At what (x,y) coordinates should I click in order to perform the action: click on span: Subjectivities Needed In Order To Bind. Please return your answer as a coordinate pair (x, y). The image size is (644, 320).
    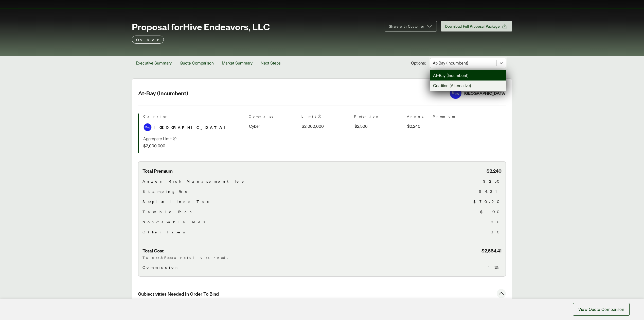
    Looking at the image, I should click on (178, 294).